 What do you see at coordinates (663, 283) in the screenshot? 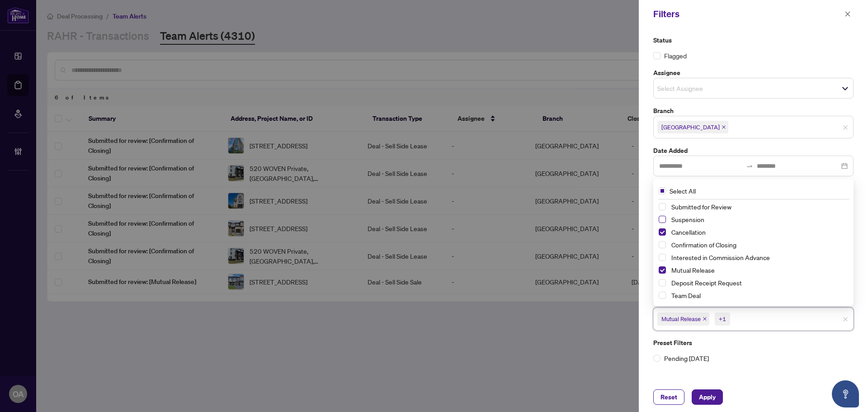
I see `span: Select Deposit Receipt Request` at bounding box center [663, 283].